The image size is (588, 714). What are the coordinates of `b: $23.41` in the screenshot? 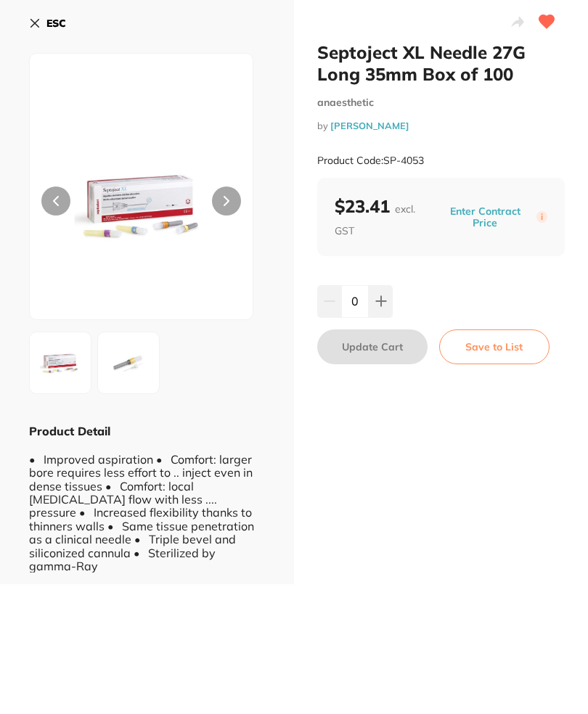 It's located at (384, 218).